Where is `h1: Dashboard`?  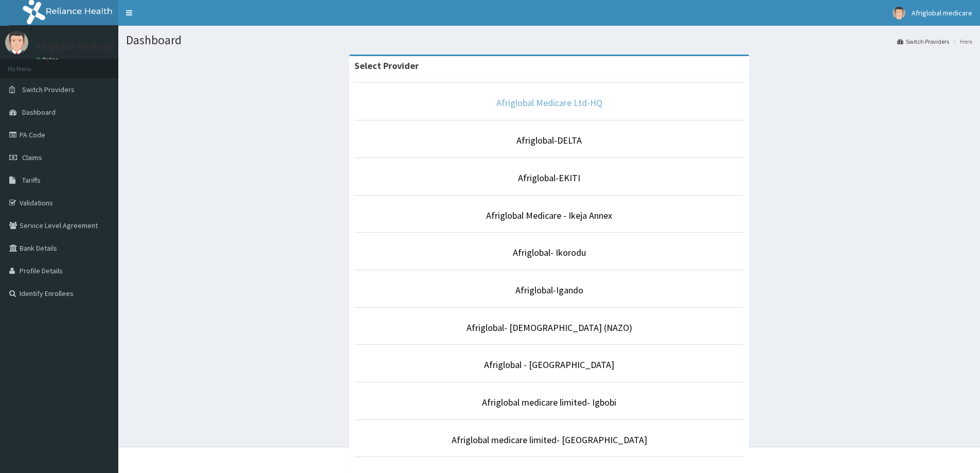
h1: Dashboard is located at coordinates (549, 40).